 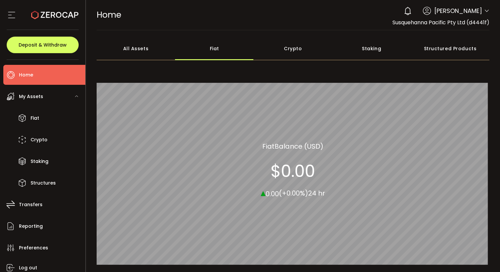 I want to click on div: Staking, so click(x=372, y=48).